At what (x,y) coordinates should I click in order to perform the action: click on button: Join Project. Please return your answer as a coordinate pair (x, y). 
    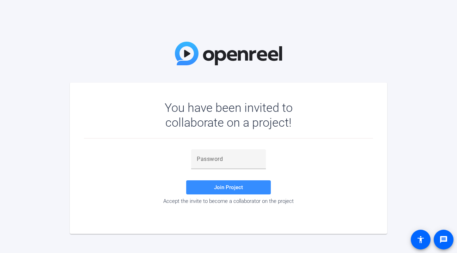
    Looking at the image, I should click on (229, 187).